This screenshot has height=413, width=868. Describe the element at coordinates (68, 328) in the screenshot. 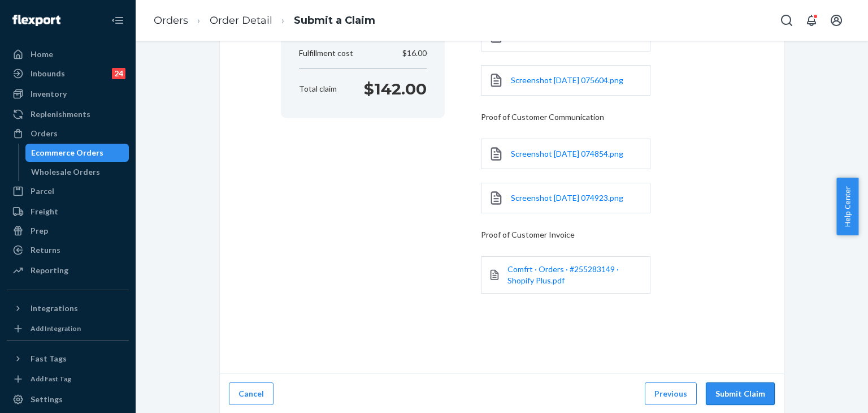

I see `a: Add Integration` at that location.